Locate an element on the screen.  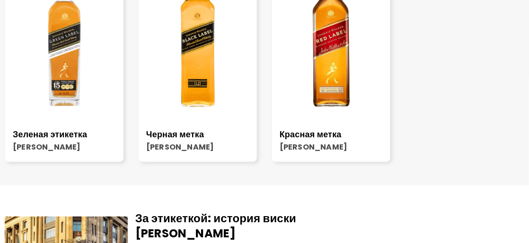
font: Красная метка is located at coordinates (310, 134).